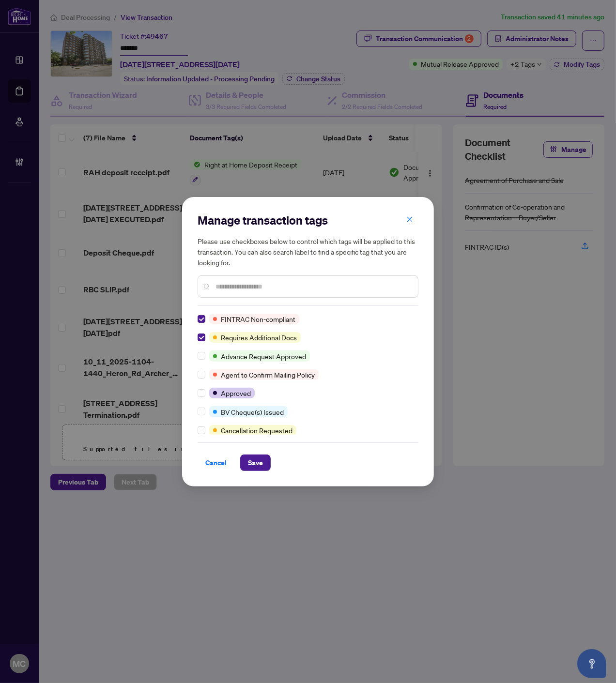 This screenshot has height=683, width=616. I want to click on button: Open asap, so click(592, 663).